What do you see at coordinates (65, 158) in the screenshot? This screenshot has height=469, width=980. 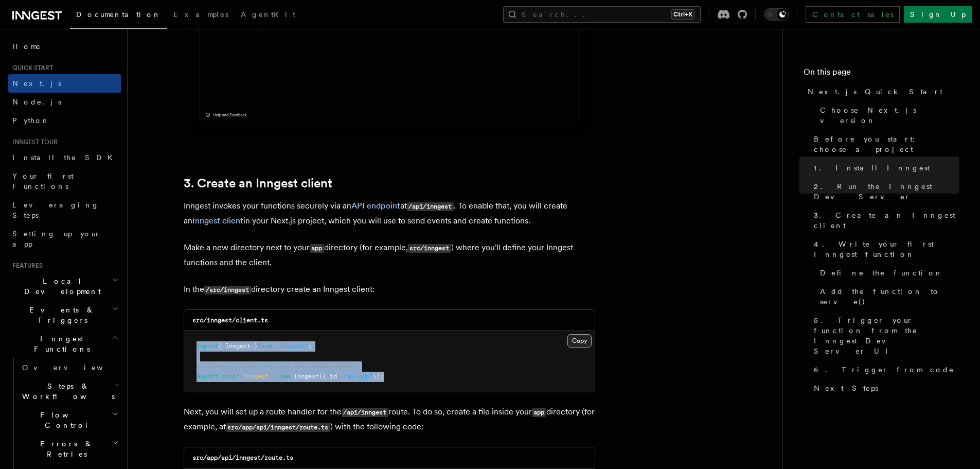 I see `a: Install the SDK` at bounding box center [65, 158].